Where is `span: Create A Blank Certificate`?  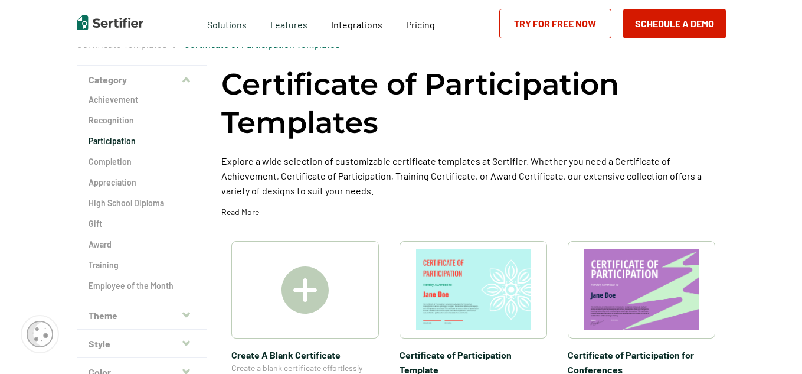
span: Create A Blank Certificate is located at coordinates (305, 354).